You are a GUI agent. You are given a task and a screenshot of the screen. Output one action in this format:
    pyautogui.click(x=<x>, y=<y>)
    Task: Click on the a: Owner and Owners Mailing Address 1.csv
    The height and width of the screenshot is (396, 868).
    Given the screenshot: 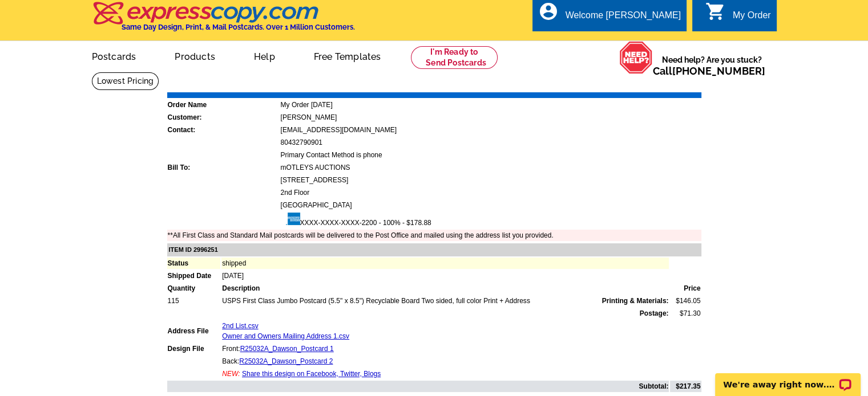 What is the action you would take?
    pyautogui.click(x=285, y=336)
    